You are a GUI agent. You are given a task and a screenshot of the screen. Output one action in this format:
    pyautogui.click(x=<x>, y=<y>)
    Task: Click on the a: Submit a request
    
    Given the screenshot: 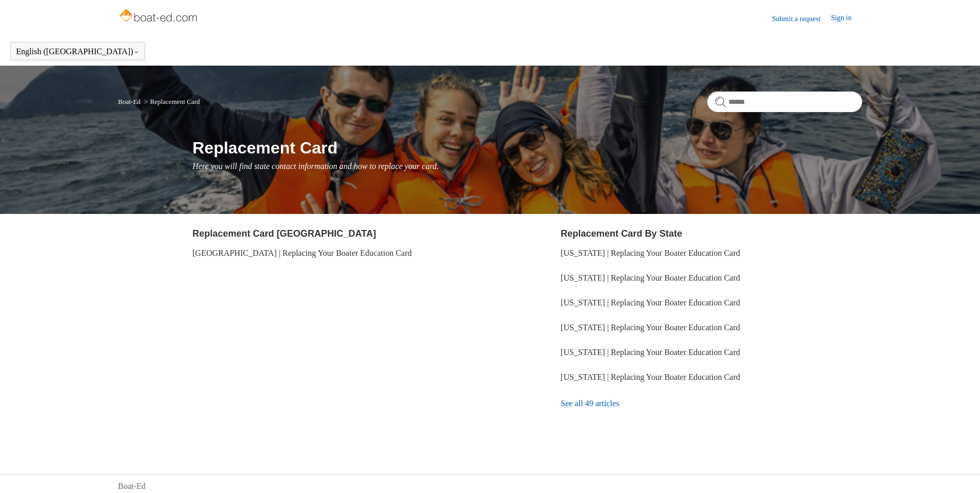 What is the action you would take?
    pyautogui.click(x=801, y=19)
    